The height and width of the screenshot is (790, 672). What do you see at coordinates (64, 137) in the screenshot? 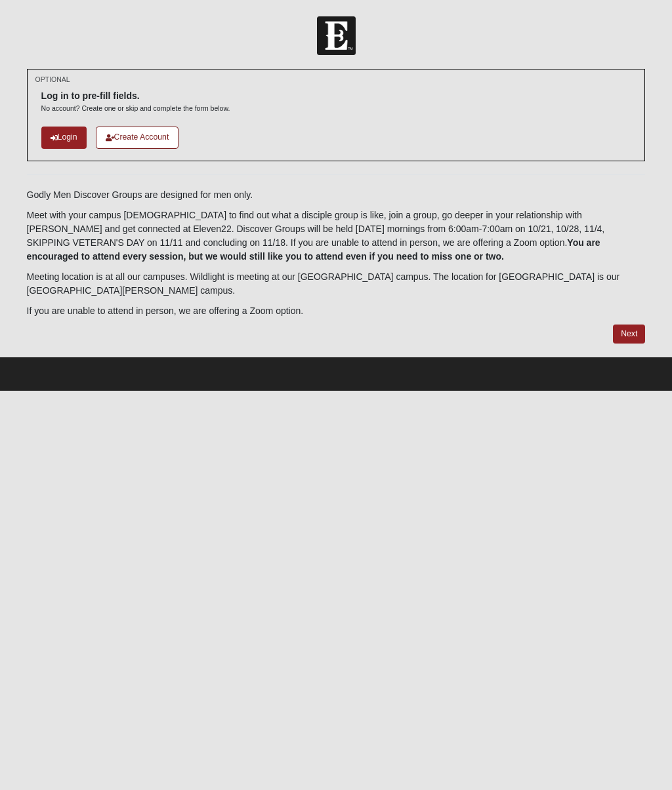
I see `a: Login` at bounding box center [64, 137].